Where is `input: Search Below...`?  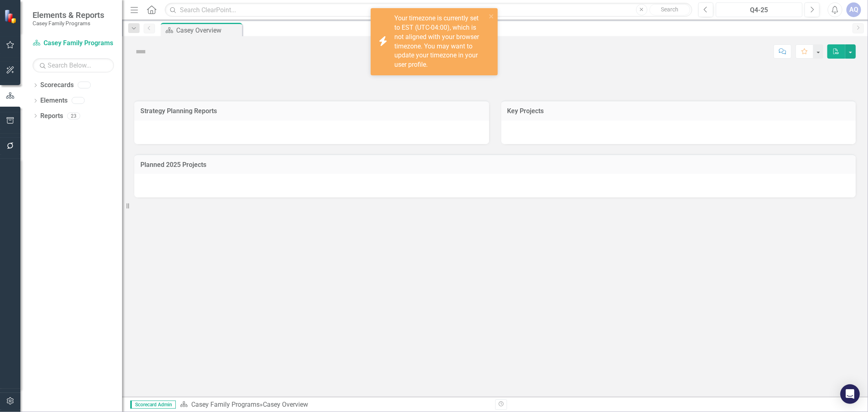 input: Search Below... is located at coordinates (73, 65).